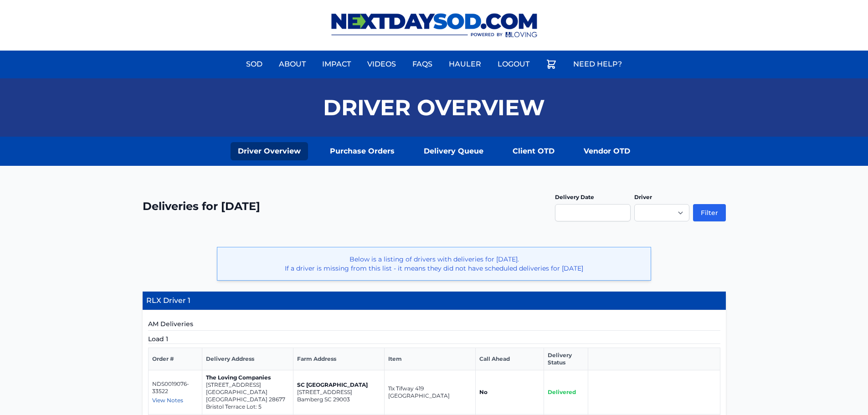 This screenshot has height=415, width=868. Describe the element at coordinates (562, 392) in the screenshot. I see `span: Delivered` at that location.